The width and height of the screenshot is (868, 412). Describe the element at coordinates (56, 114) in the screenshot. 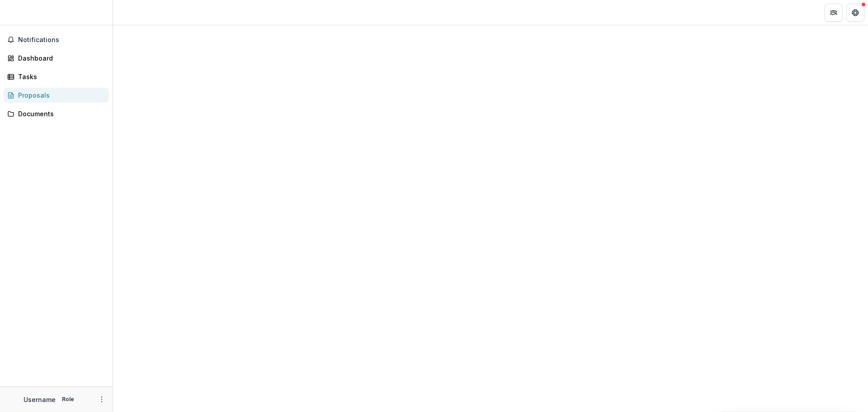

I see `a: Documents` at that location.